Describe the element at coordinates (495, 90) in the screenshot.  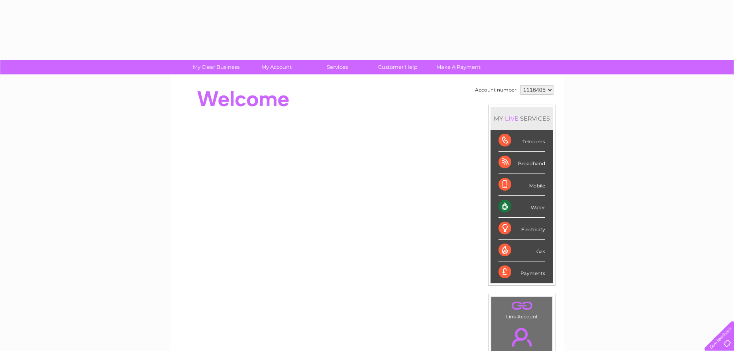
I see `td: Account number` at that location.